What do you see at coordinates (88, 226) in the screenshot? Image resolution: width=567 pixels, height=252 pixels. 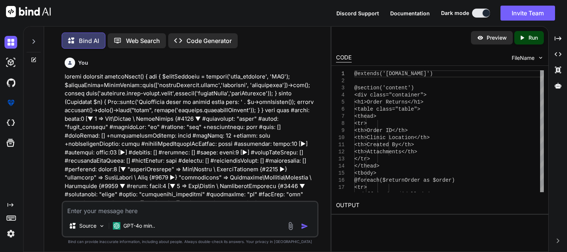 I see `p: Source` at bounding box center [88, 226].